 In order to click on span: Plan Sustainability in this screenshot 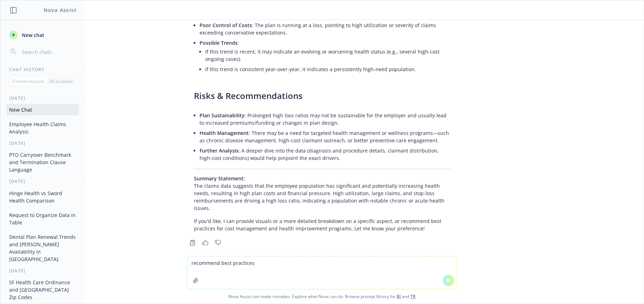, I will do `click(222, 115)`.